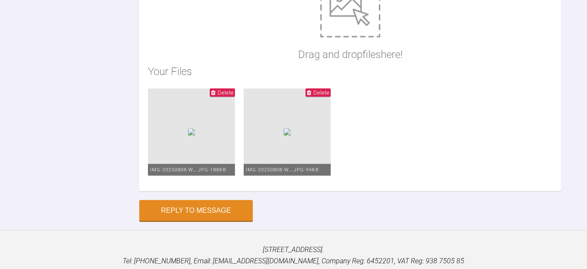 Image resolution: width=587 pixels, height=269 pixels. Describe the element at coordinates (188, 169) in the screenshot. I see `span: IMG-20250808-W….jpg - 188KB` at that location.